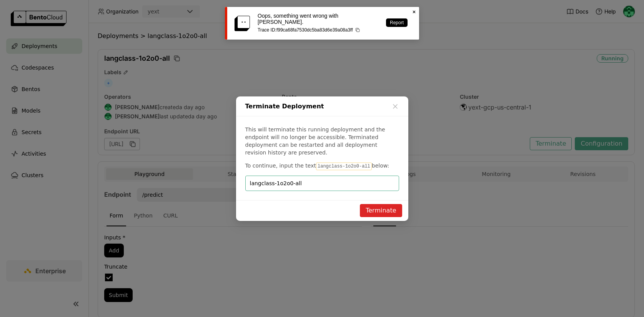 This screenshot has height=317, width=644. I want to click on a: Report, so click(397, 23).